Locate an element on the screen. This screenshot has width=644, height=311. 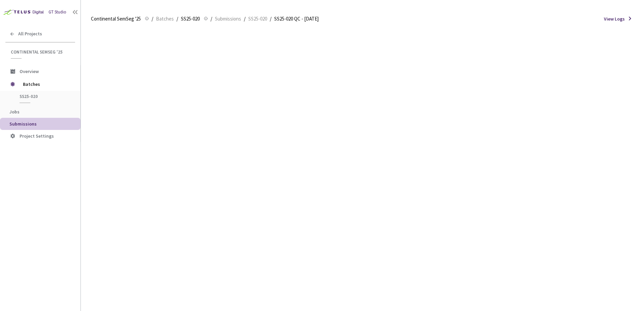
span: All Projects is located at coordinates (30, 33).